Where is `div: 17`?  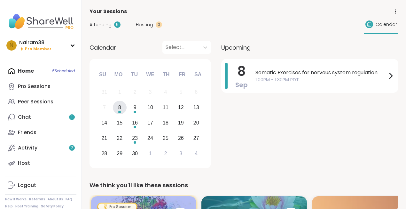
div: 17 is located at coordinates (150, 122).